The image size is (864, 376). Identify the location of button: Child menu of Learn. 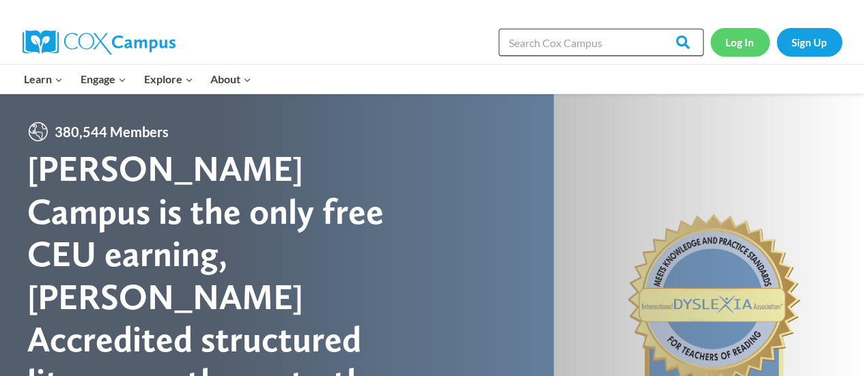
(44, 79).